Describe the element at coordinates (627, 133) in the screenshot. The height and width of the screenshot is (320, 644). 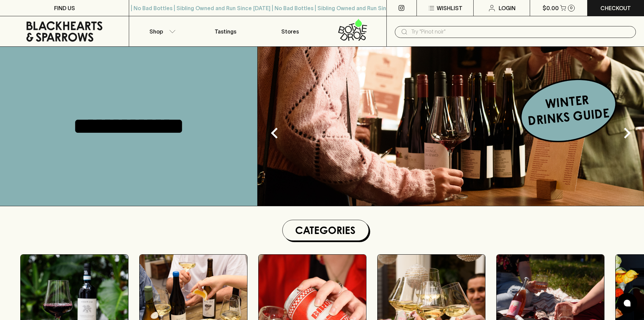
I see `button: Next` at that location.